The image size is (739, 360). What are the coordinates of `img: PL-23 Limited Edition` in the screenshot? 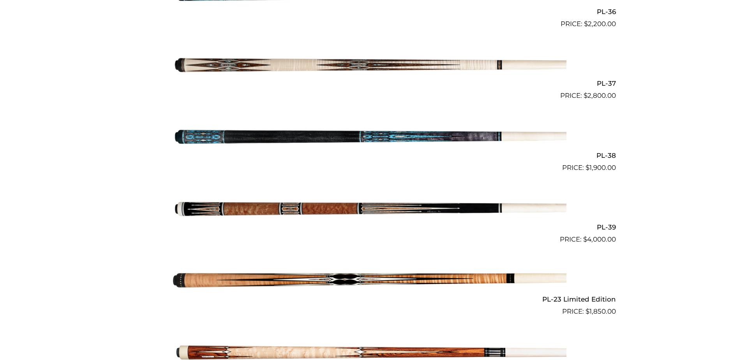 It's located at (370, 281).